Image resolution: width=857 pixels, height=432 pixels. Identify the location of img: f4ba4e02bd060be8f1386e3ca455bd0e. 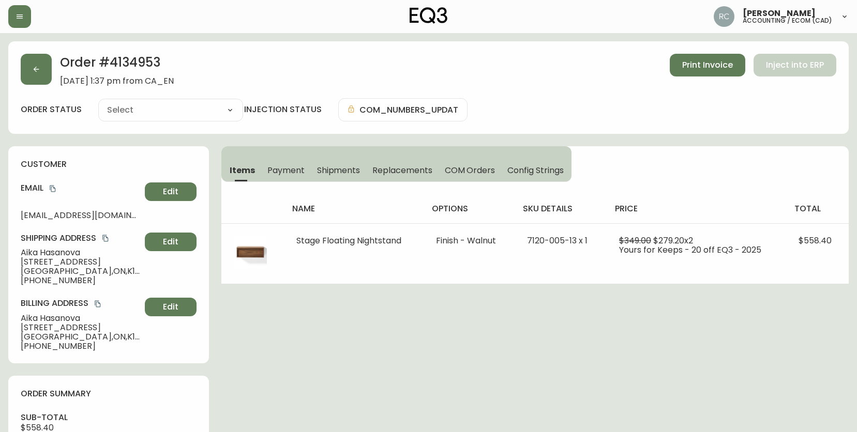
(724, 17).